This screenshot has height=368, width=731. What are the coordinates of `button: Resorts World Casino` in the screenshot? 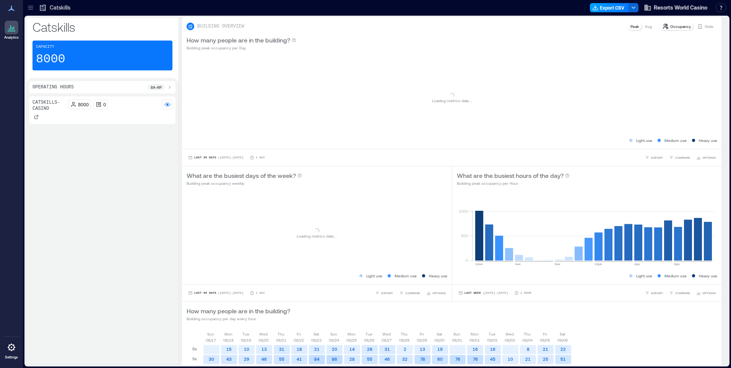 It's located at (675, 8).